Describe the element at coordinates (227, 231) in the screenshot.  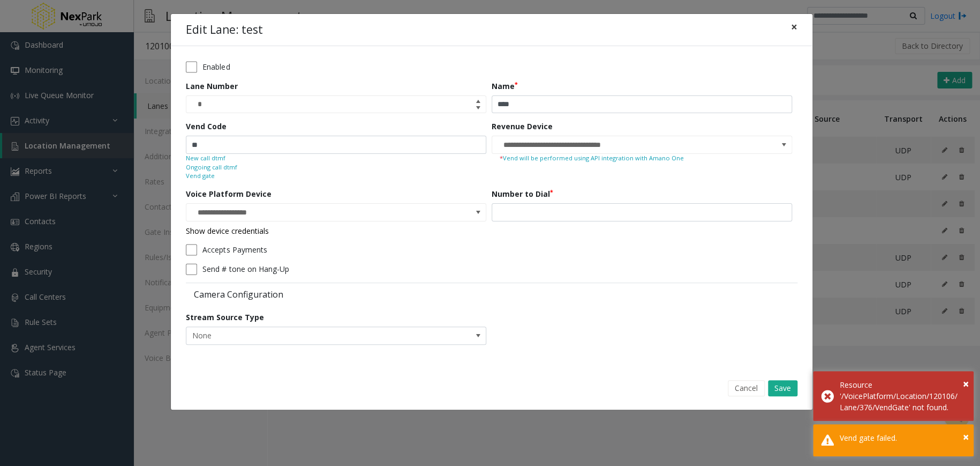
I see `a: Show device credentials` at that location.